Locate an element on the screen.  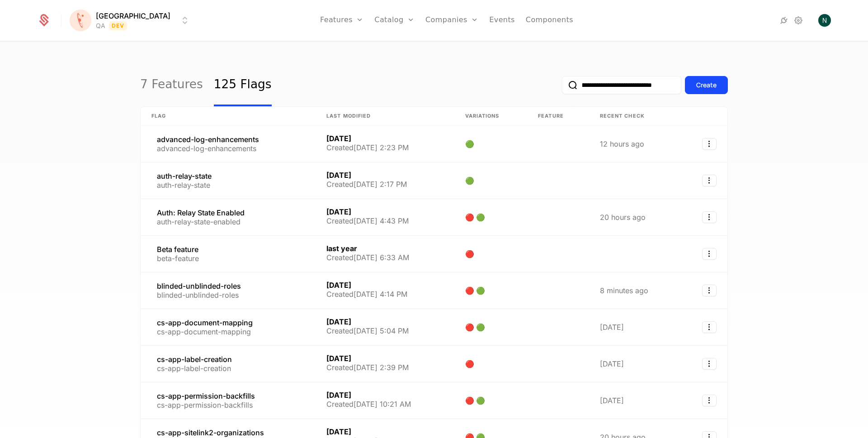
span: Dev is located at coordinates (118, 26).